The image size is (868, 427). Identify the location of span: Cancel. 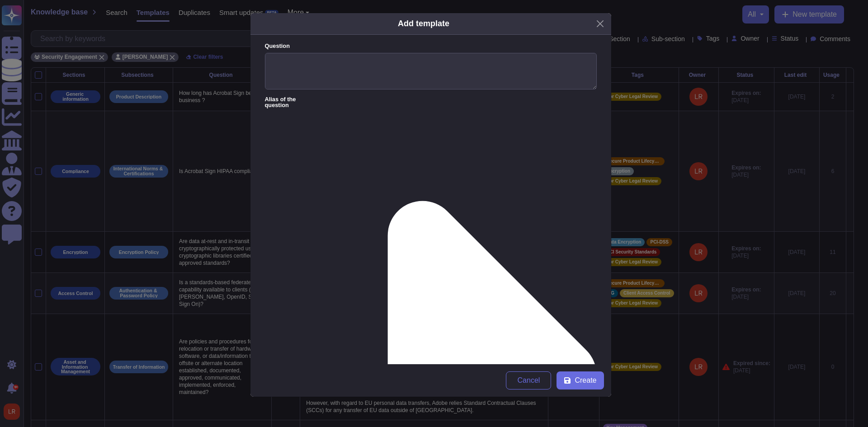
(529, 381).